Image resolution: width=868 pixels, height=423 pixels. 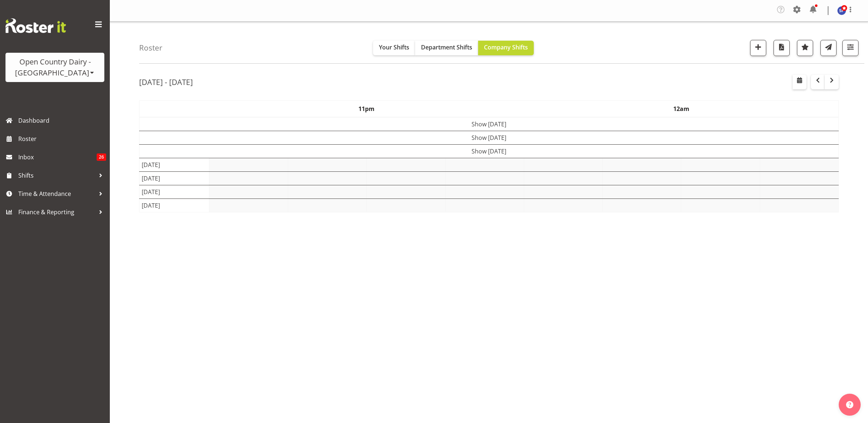 I want to click on button: Send a list of all shifts for the selected filtered period to all rostered employees., so click(x=829, y=48).